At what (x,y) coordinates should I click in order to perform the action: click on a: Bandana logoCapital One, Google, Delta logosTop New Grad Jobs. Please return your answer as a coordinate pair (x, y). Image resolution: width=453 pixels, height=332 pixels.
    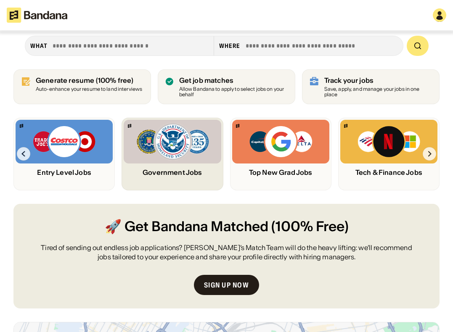
    Looking at the image, I should click on (281, 154).